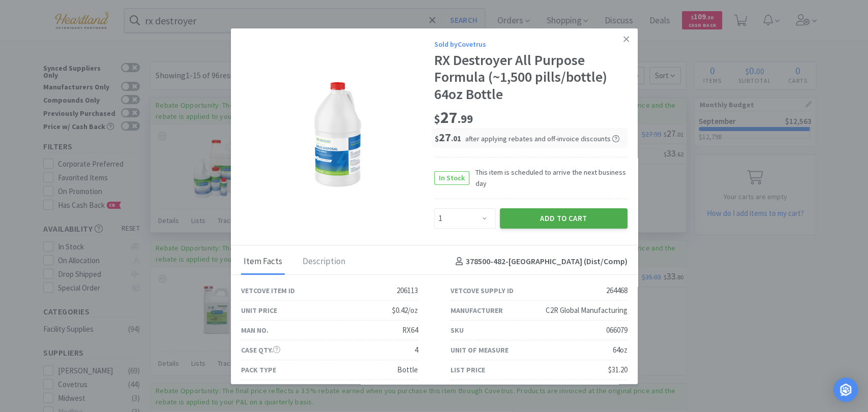 The width and height of the screenshot is (868, 412). What do you see at coordinates (452, 178) in the screenshot?
I see `span: In Stock` at bounding box center [452, 178].